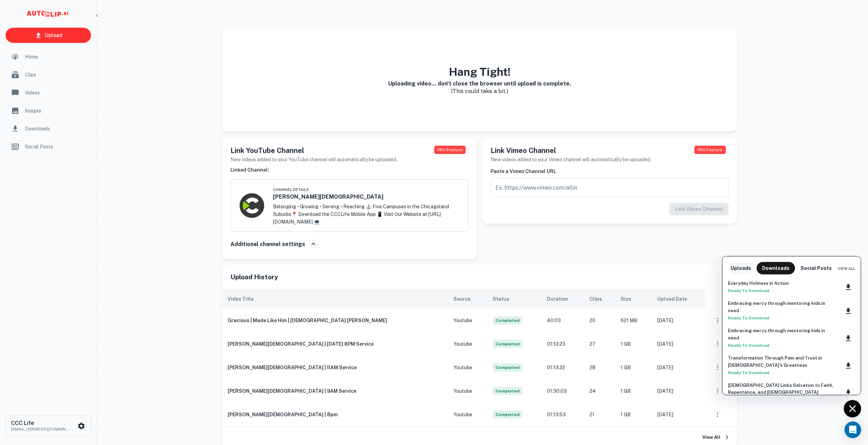 The image size is (868, 445). What do you see at coordinates (759, 283) in the screenshot?
I see `h6: Everyday Holiness in Action` at bounding box center [759, 283].